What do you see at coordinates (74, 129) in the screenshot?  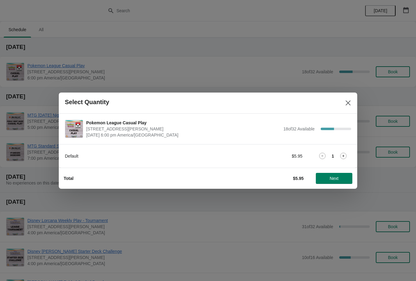 I see `img: Pokemon League Casual Play | 2040 Louetta Rd Ste I Spring, TX 77388 | August 28 | 6:00 pm America...` at bounding box center [74, 129].